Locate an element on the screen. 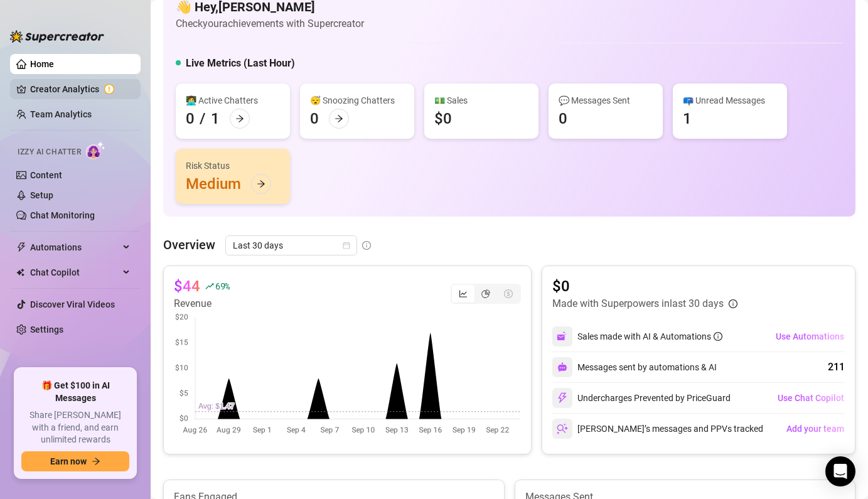 Image resolution: width=868 pixels, height=499 pixels. span: calendar is located at coordinates (346, 245).